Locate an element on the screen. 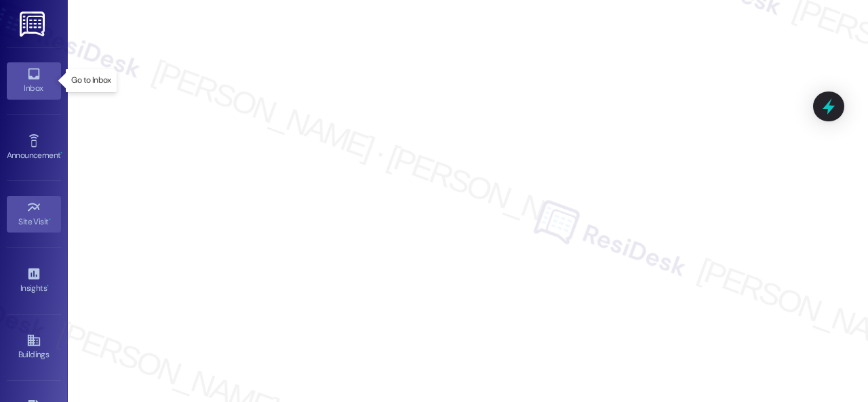 This screenshot has height=402, width=868. a: Site Visit • is located at coordinates (34, 214).